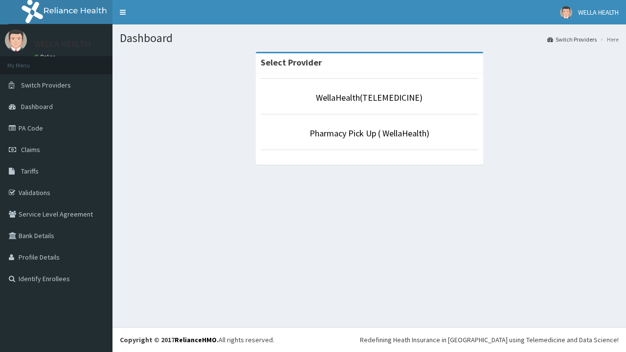 This screenshot has height=352, width=626. What do you see at coordinates (370, 340) in the screenshot?
I see `footer: All rights reserved.` at bounding box center [370, 340].